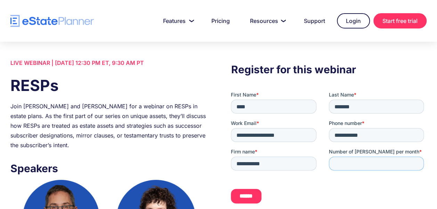  Describe the element at coordinates (221, 21) in the screenshot. I see `a: Pricing` at that location.